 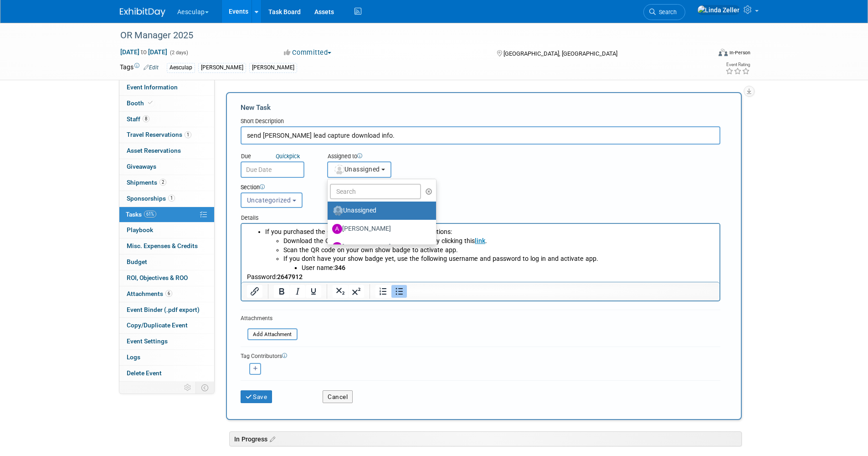 What do you see at coordinates (357, 169) in the screenshot?
I see `span: Unassigned` at bounding box center [357, 169].